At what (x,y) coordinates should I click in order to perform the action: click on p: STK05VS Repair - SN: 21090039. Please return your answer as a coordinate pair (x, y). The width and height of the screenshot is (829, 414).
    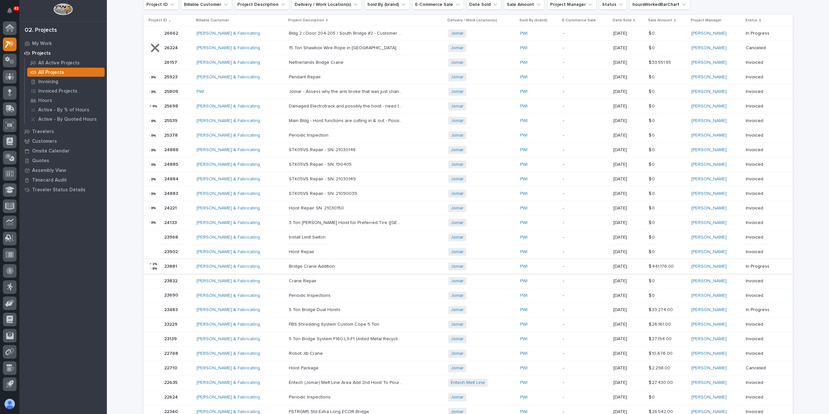
    Looking at the image, I should click on (324, 193).